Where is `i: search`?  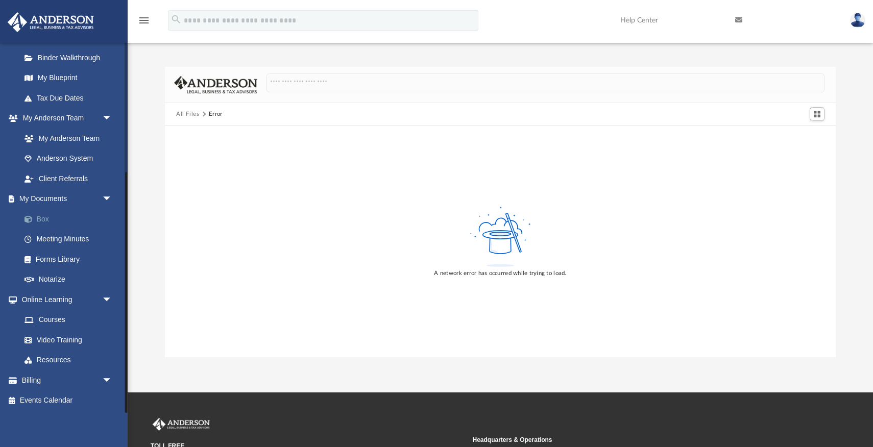 i: search is located at coordinates (176, 19).